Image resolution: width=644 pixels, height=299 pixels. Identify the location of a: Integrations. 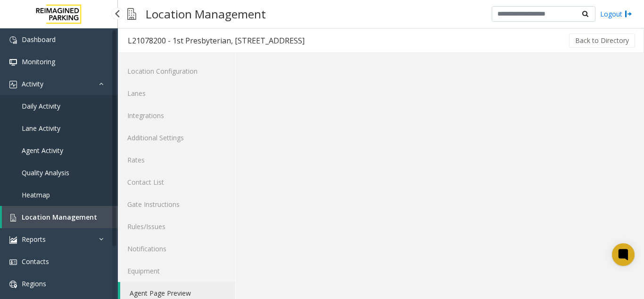
(176, 115).